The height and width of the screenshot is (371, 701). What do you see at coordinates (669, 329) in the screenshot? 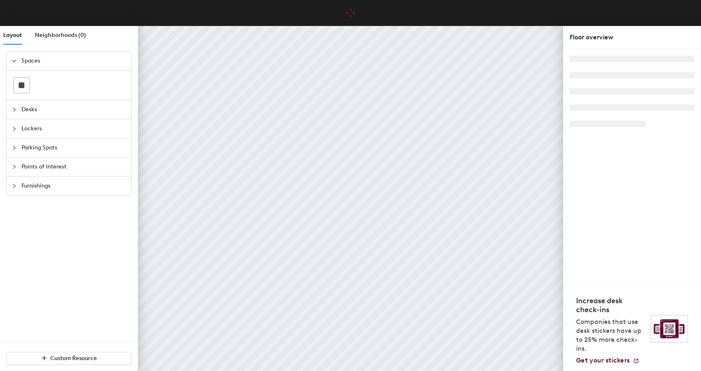
I see `img: Sticker logo` at bounding box center [669, 329].